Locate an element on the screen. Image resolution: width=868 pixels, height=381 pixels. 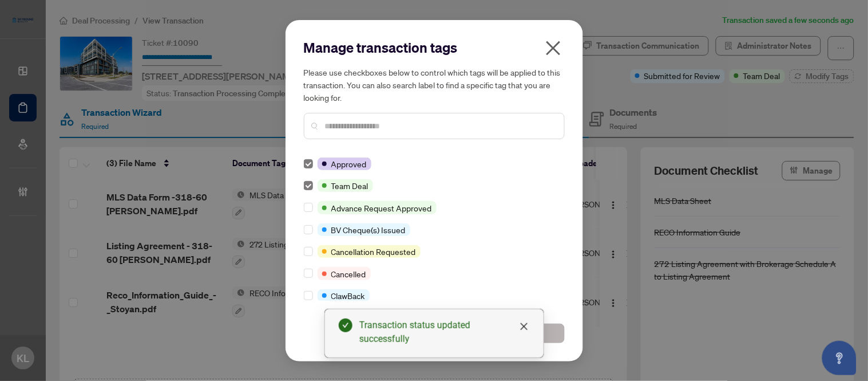
span: Cancelled is located at coordinates (349, 274).